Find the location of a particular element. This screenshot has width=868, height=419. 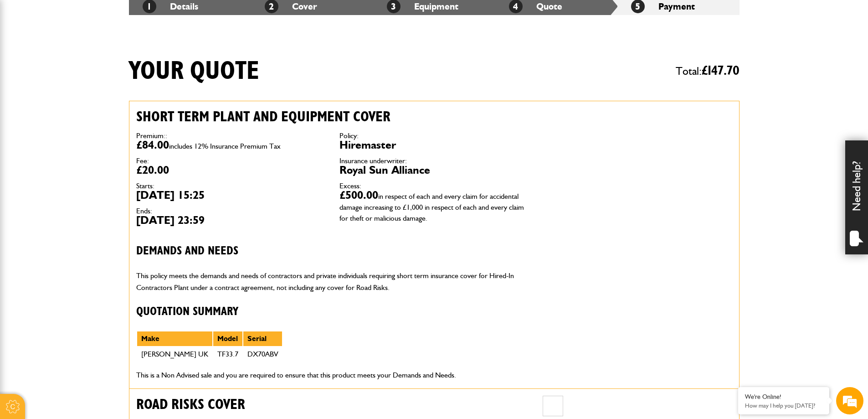

a: 1Details is located at coordinates (171, 7).